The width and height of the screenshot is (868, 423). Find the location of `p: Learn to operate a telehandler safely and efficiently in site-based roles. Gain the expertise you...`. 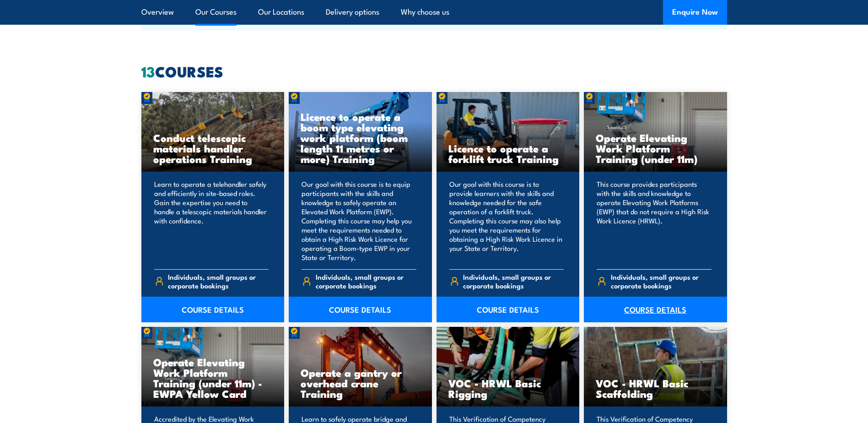

p: Learn to operate a telehandler safely and efficiently in site-based roles. Gain the expertise you... is located at coordinates (212, 221).